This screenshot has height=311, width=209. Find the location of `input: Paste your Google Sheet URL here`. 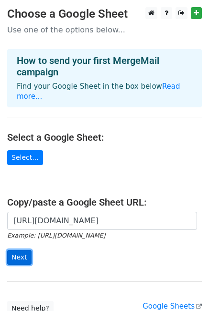

input: Paste your Google Sheet URL here is located at coordinates (102, 221).